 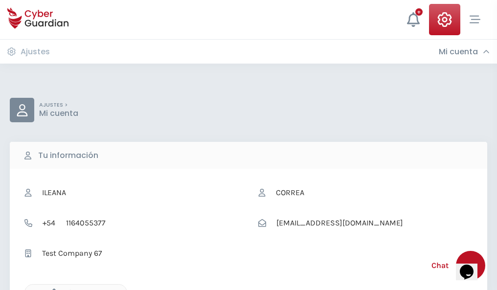 I want to click on p: AJUSTES >, so click(x=59, y=105).